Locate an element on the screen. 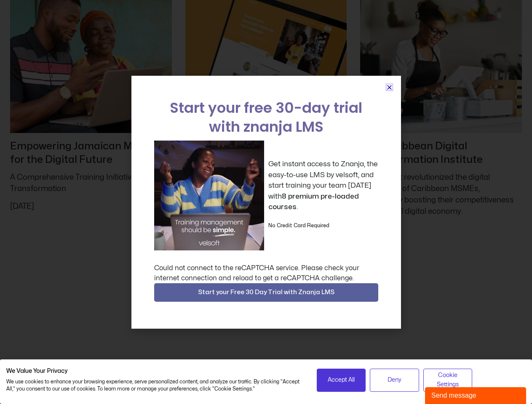 The width and height of the screenshot is (532, 404). button: Start your Free 30 Day Trial with Znanja LMS is located at coordinates (266, 292).